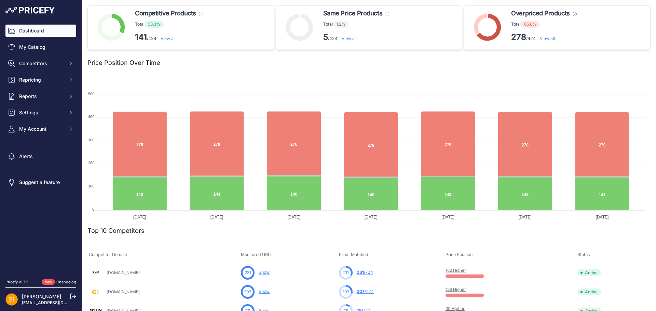  What do you see at coordinates (456, 289) in the screenshot?
I see `a: 126 Higher` at bounding box center [456, 289].